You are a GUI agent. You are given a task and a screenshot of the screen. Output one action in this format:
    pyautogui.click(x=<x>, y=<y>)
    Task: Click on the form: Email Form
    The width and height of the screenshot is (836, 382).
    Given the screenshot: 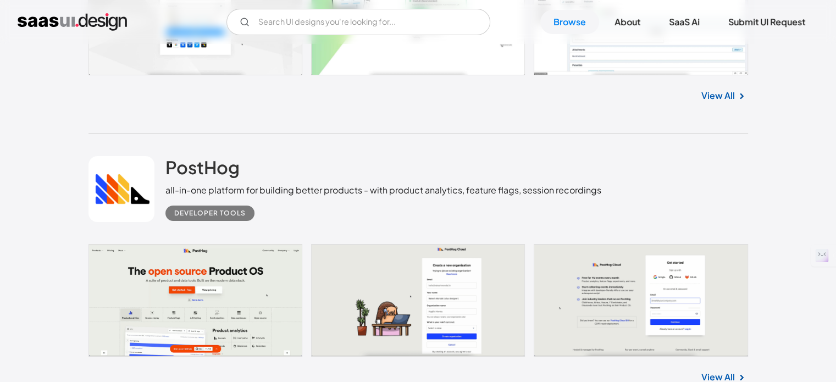 What is the action you would take?
    pyautogui.click(x=358, y=22)
    